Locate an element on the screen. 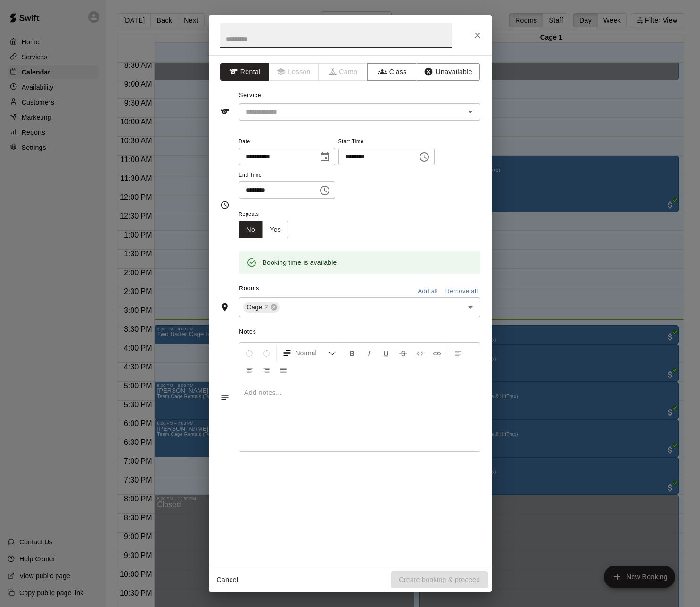 This screenshot has width=700, height=607. svg: Rooms is located at coordinates (224, 307).